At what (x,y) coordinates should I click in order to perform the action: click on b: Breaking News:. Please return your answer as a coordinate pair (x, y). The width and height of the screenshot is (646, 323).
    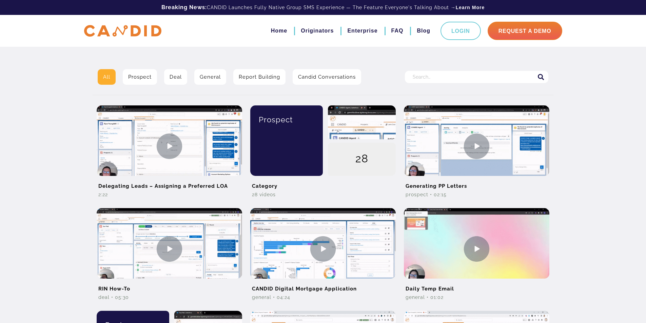
    Looking at the image, I should click on (184, 7).